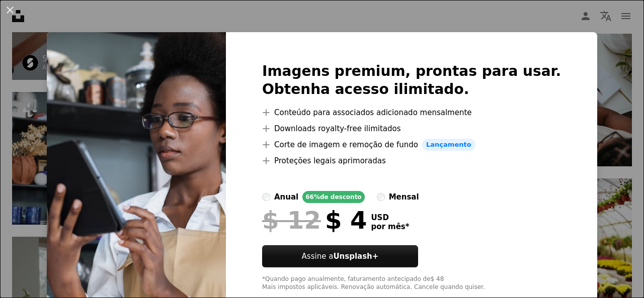 This screenshot has height=298, width=644. What do you see at coordinates (286, 197) in the screenshot?
I see `div: anual` at bounding box center [286, 197].